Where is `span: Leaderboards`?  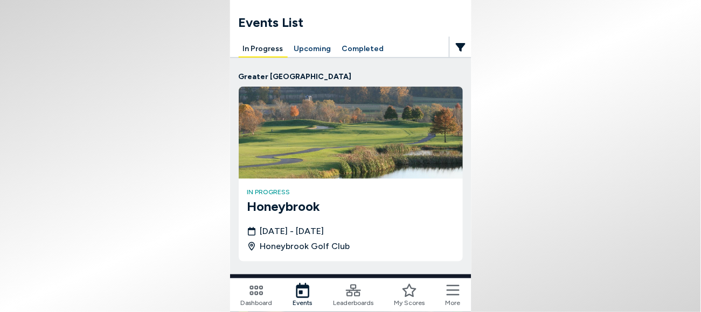 span: Leaderboards is located at coordinates (353, 303).